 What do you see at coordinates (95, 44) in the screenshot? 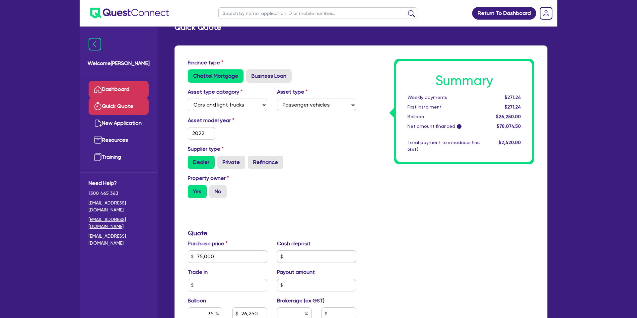
I see `img: icon-menu-close` at bounding box center [95, 44].